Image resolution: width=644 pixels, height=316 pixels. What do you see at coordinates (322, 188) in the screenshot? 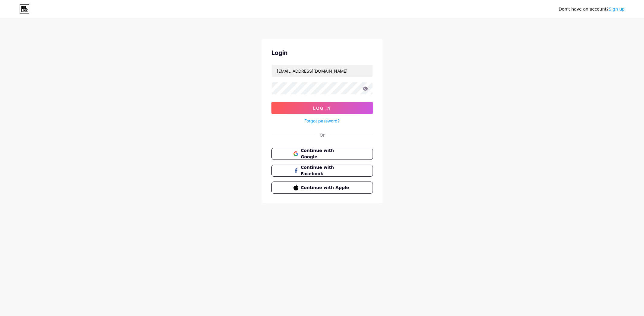
I see `a: Continue with Apple` at bounding box center [322, 188].